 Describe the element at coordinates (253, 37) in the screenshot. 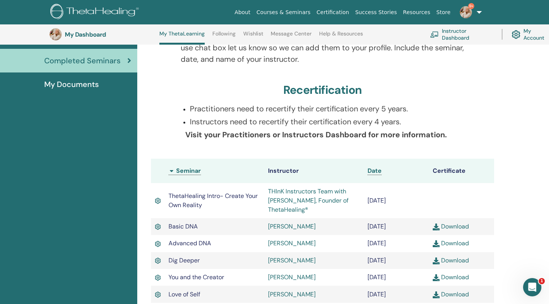

I see `a: Wishlist` at that location.